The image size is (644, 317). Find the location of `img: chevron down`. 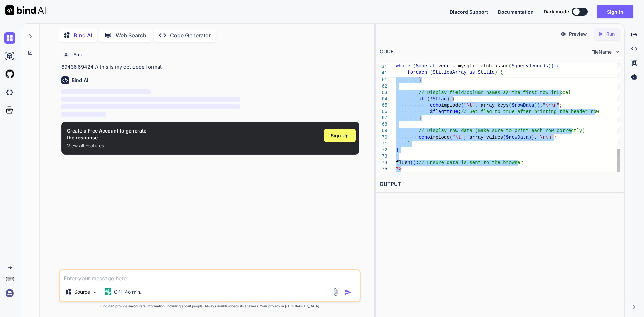

img: chevron down is located at coordinates (617, 51).